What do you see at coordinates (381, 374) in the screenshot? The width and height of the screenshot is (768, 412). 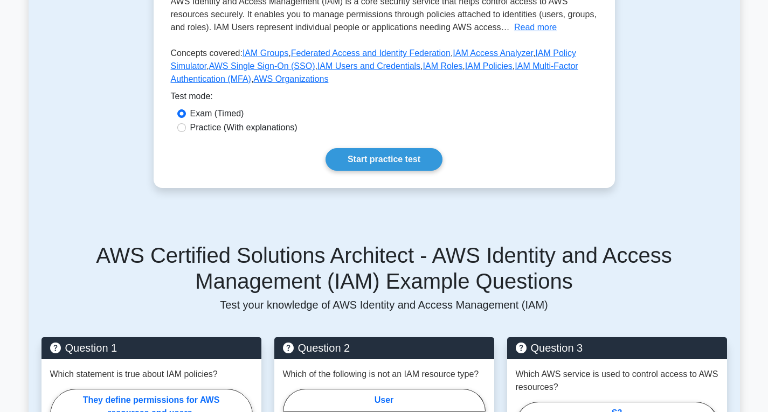 I see `p: Which of the following is not an IAM resource type?` at bounding box center [381, 374].